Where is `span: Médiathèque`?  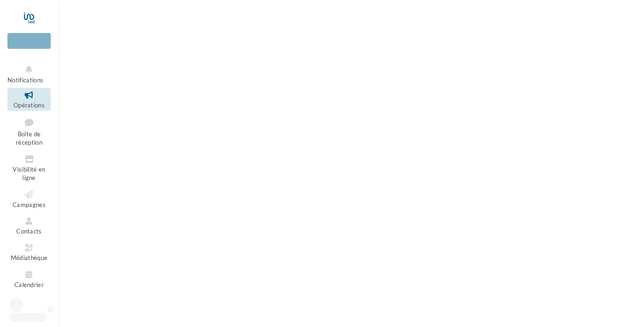
span: Médiathèque is located at coordinates (29, 258).